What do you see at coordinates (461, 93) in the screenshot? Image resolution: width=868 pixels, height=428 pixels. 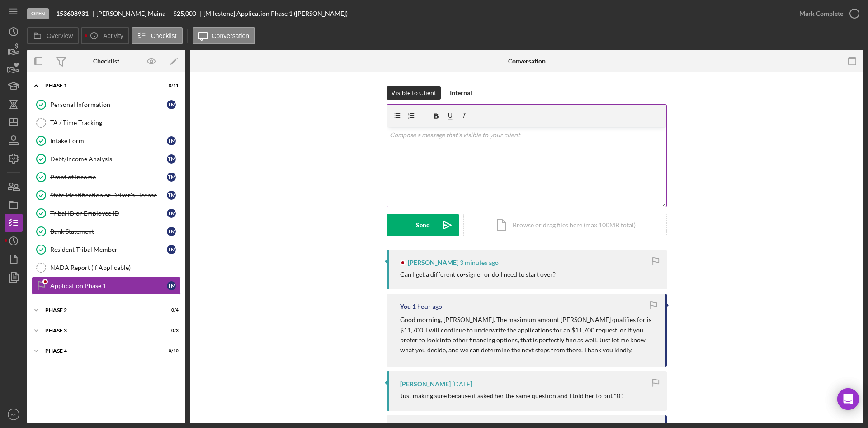 I see `button: Internal` at bounding box center [461, 93].